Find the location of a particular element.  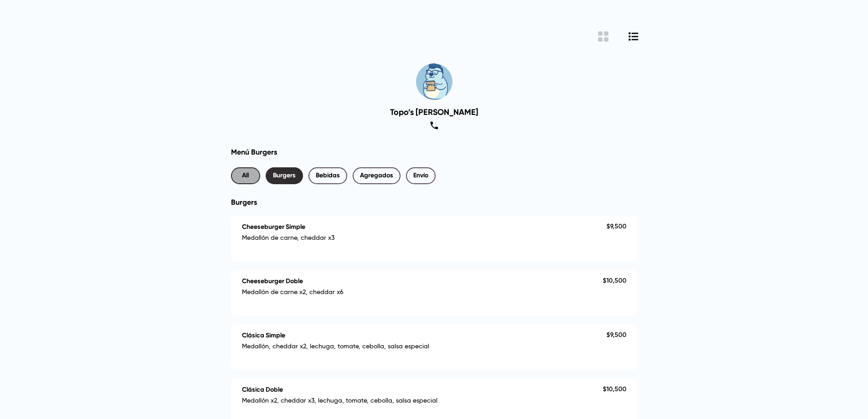

h2: Menú Burgers is located at coordinates (434, 152).